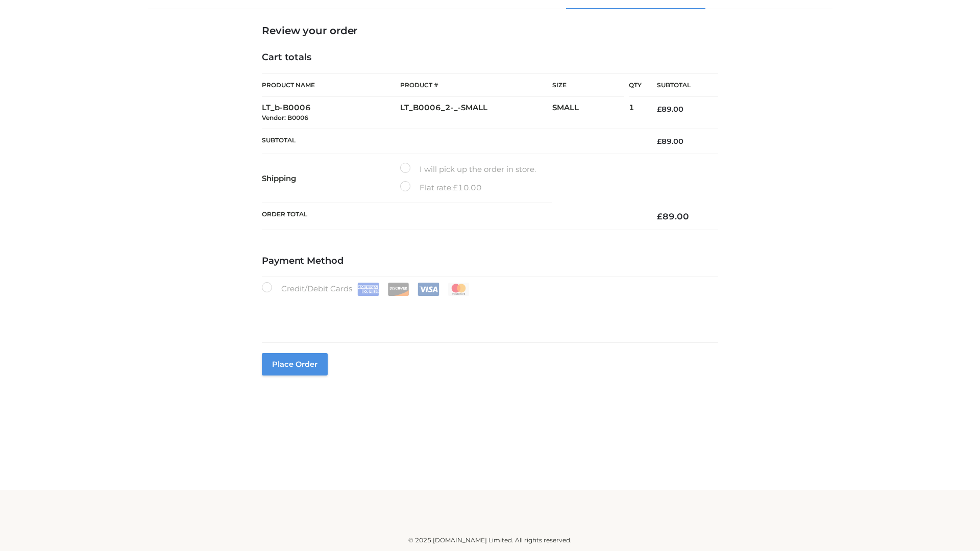 This screenshot has height=551, width=980. Describe the element at coordinates (285, 118) in the screenshot. I see `small: Vendor: B0006` at that location.